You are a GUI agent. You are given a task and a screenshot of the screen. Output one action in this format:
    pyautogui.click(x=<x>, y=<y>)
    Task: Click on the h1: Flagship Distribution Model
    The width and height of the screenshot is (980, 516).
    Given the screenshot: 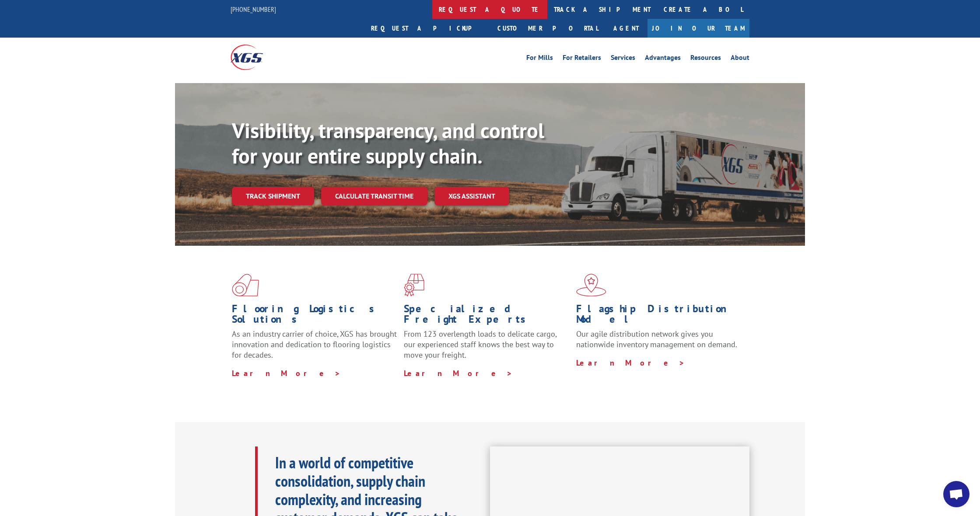 What is the action you would take?
    pyautogui.click(x=659, y=316)
    